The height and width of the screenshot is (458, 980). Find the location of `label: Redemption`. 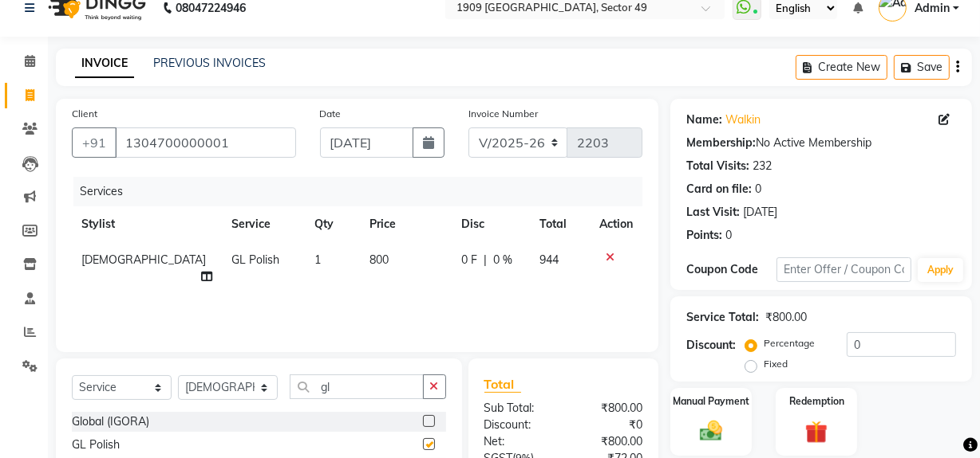

label: Redemption is located at coordinates (816, 401).